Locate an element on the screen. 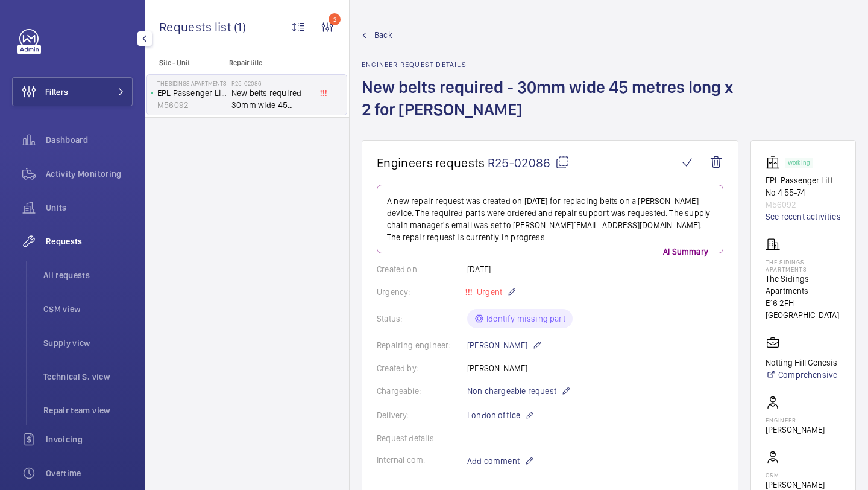  span: All requests is located at coordinates (88, 275).